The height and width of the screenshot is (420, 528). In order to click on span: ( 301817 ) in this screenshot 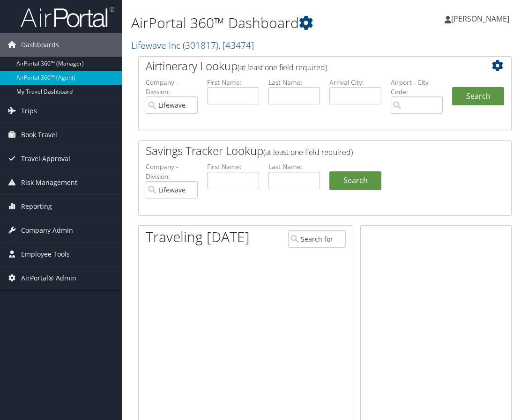, I will do `click(201, 45)`.